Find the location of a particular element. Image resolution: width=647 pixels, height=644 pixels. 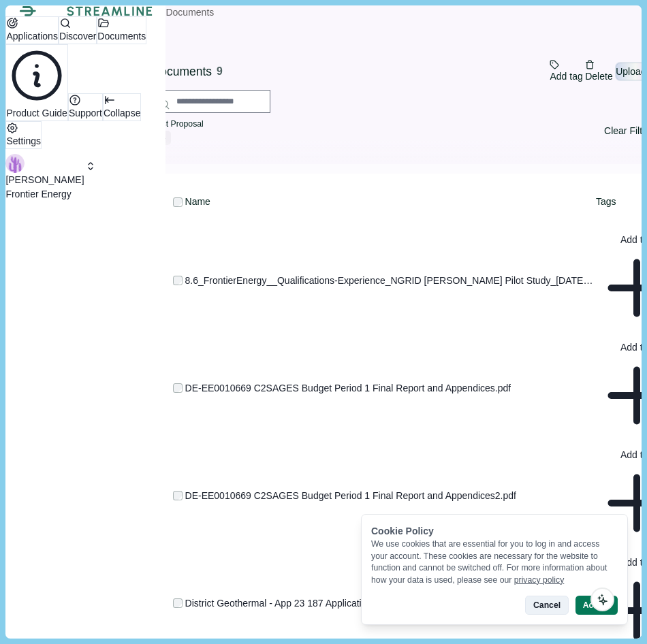

img: profile picture is located at coordinates (15, 163).